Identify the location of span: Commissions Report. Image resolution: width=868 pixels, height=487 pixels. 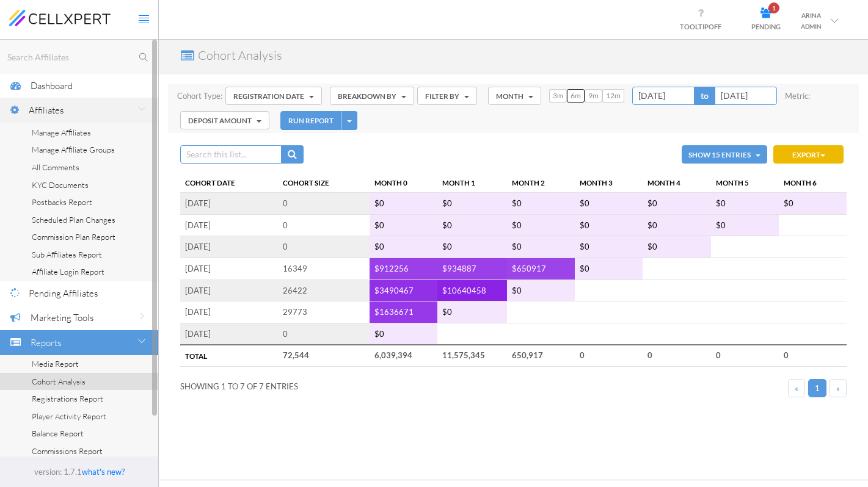
(68, 451).